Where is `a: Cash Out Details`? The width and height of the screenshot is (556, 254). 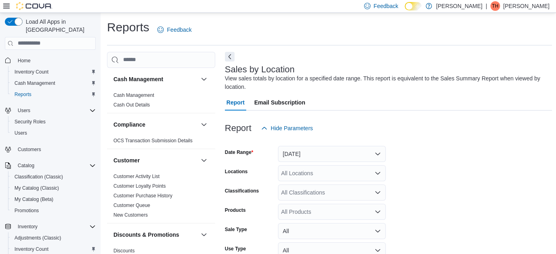
a: Cash Out Details is located at coordinates (132, 105).